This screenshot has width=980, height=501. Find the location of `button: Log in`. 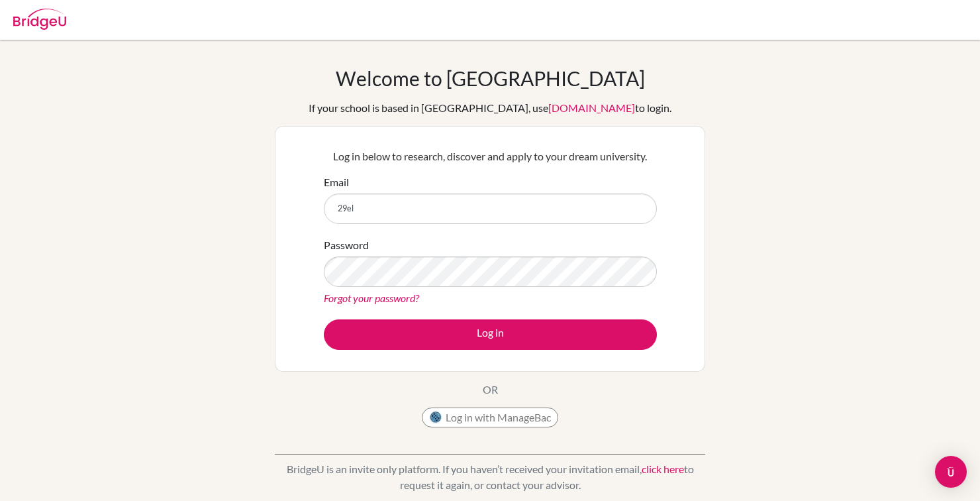

button: Log in is located at coordinates (490, 334).